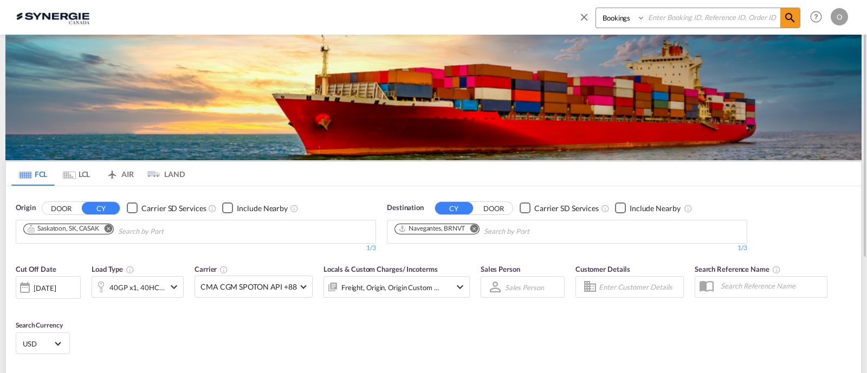 This screenshot has height=373, width=867. Describe the element at coordinates (603, 269) in the screenshot. I see `span: Customer Details` at that location.